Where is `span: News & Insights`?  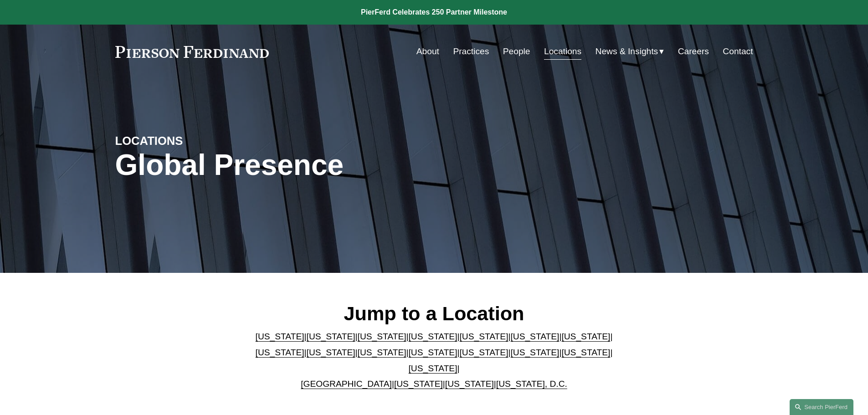 span: News & Insights is located at coordinates (627, 51).